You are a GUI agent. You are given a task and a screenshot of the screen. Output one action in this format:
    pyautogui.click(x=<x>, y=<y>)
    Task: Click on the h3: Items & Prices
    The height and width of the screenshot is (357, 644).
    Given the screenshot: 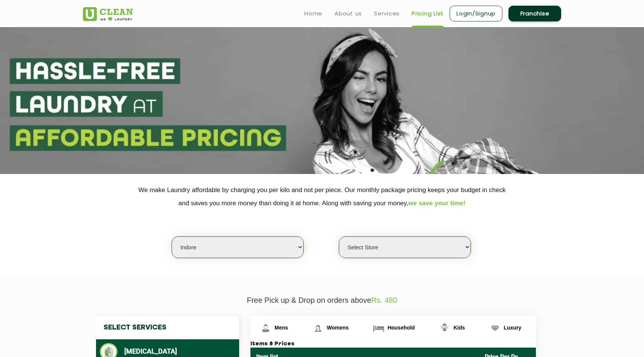 What is the action you would take?
    pyautogui.click(x=393, y=344)
    